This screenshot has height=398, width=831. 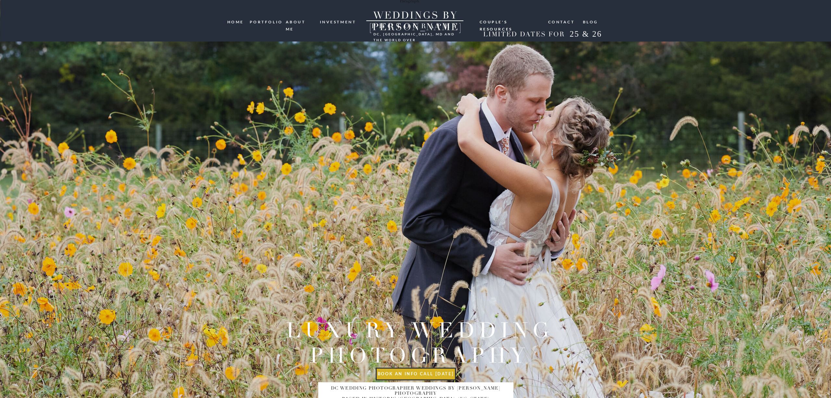 I want to click on nav: Couple's resources, so click(x=511, y=21).